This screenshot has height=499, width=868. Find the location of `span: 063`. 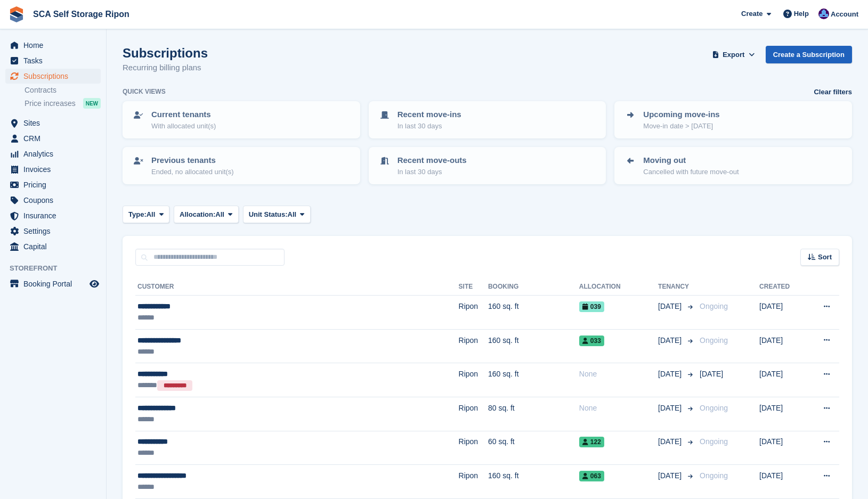

span: 063 is located at coordinates (592, 476).